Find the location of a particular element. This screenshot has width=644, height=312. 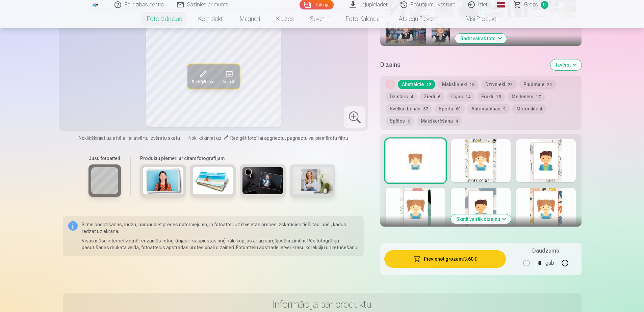

button: Ogas14 is located at coordinates (461, 97).